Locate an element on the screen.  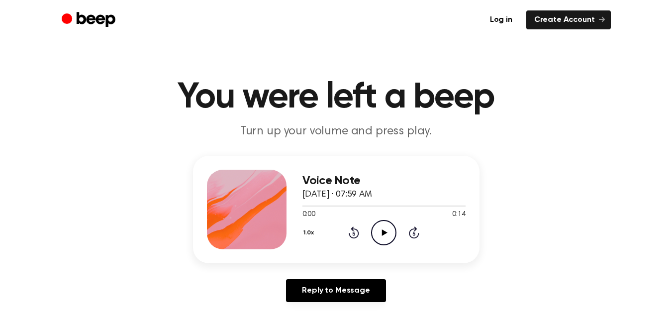
h1: You were left a beep is located at coordinates (336, 98).